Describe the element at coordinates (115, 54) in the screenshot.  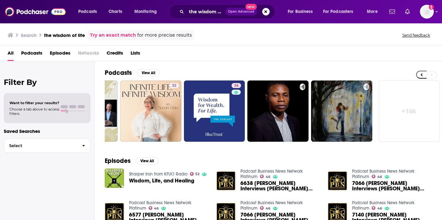
I see `span: Credits` at that location.